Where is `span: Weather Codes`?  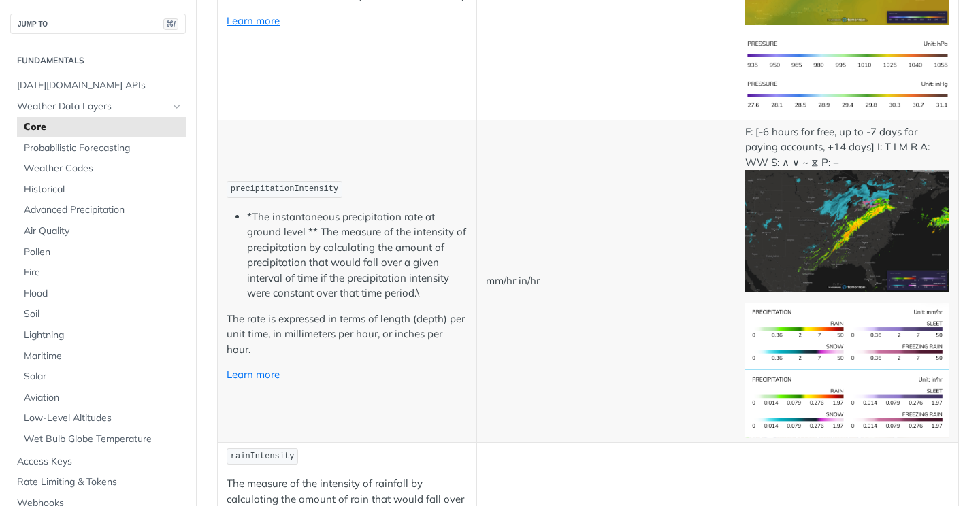
span: Weather Codes is located at coordinates (103, 168).